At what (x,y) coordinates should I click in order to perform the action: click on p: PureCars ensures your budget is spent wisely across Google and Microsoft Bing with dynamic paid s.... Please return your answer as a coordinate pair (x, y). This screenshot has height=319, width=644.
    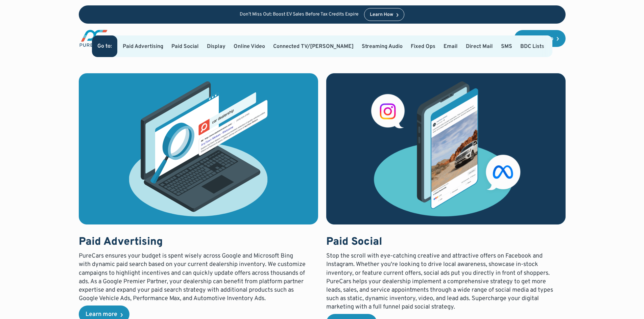
    Looking at the image, I should click on (192, 277).